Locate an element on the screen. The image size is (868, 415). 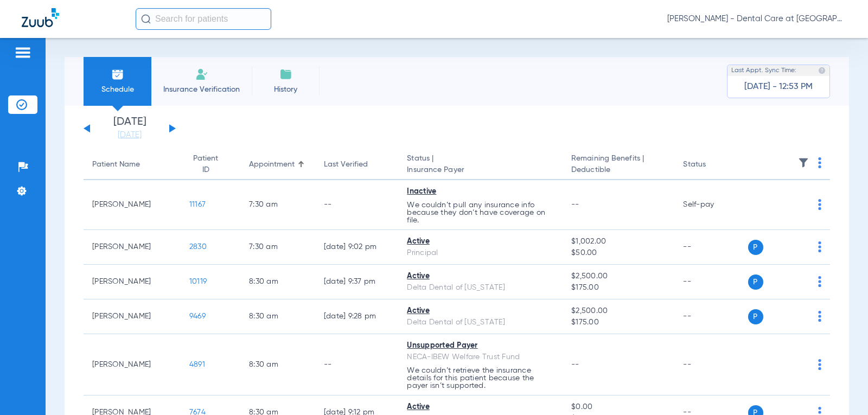
span: Schedule is located at coordinates (117, 90).